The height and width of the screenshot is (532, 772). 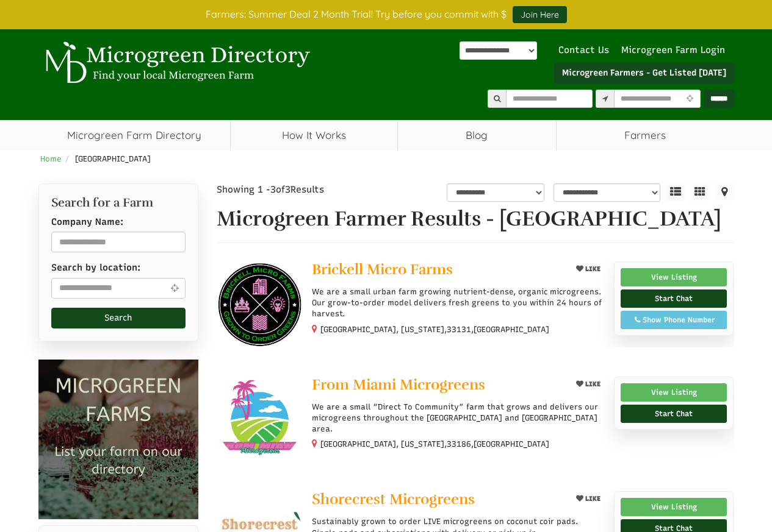 I want to click on button: Search, so click(x=118, y=318).